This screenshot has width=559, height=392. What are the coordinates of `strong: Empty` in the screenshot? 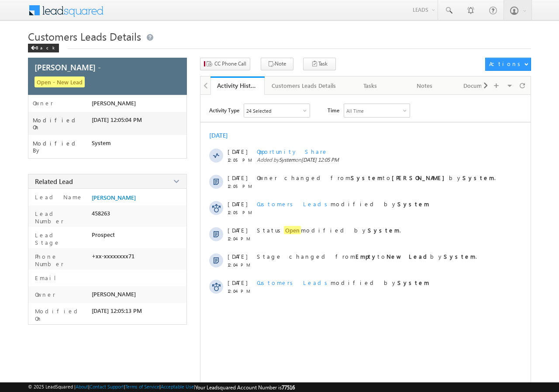 It's located at (366, 256).